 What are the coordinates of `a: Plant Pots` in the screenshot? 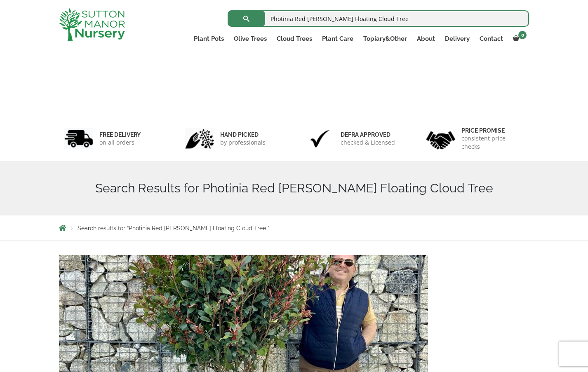 It's located at (209, 39).